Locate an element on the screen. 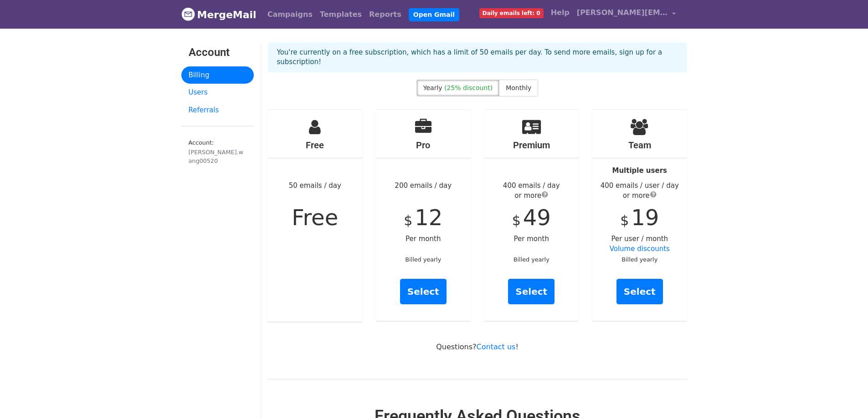  a: MergeMail is located at coordinates (219, 15).